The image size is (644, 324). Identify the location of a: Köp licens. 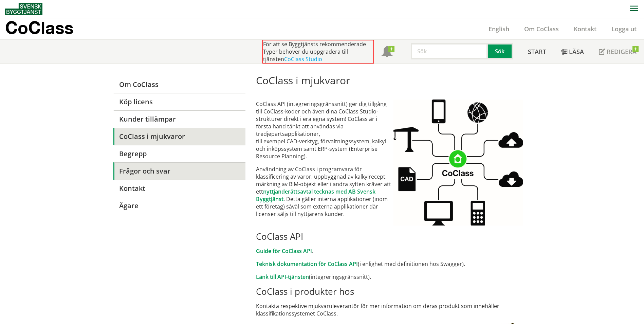
(179, 102).